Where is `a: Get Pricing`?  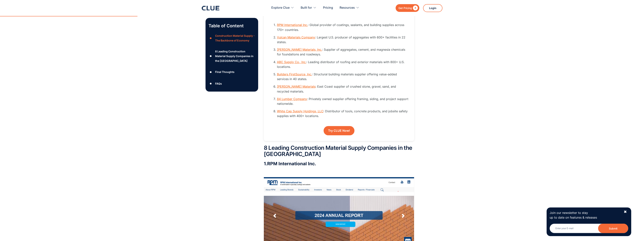 a: Get Pricing is located at coordinates (407, 8).